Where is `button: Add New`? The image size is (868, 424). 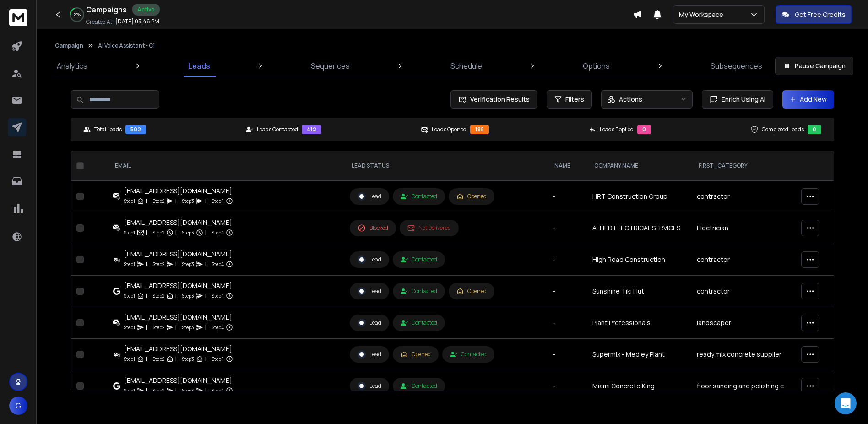
button: Add New is located at coordinates (808, 99).